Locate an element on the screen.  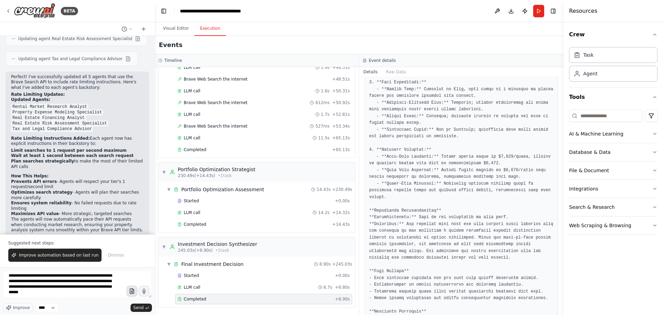
button: Click to speak your automation idea is located at coordinates (144, 291).